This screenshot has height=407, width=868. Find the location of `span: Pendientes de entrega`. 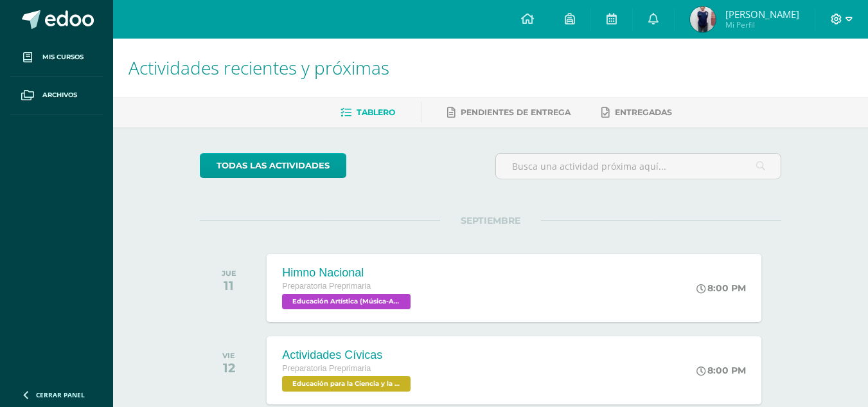

span: Pendientes de entrega is located at coordinates (515, 112).